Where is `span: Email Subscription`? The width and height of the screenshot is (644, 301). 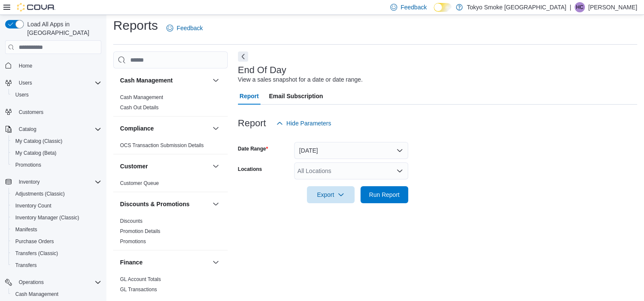
span: Email Subscription is located at coordinates (296, 96).